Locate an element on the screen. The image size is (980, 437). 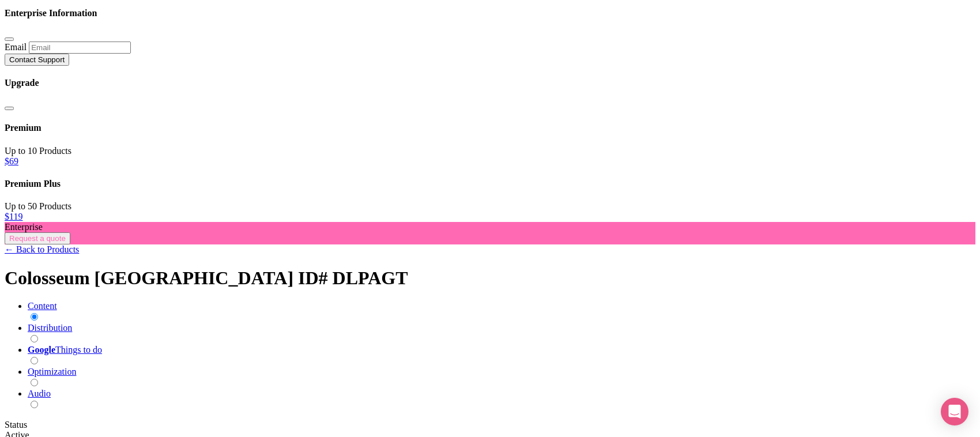
a: GoogleThings to do is located at coordinates (65, 349).